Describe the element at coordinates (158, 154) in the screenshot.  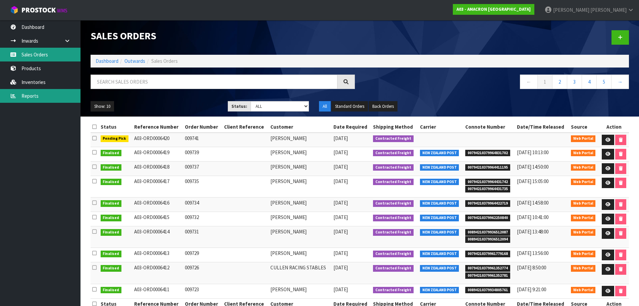
I see `td: A03-ORD0006419` at that location.